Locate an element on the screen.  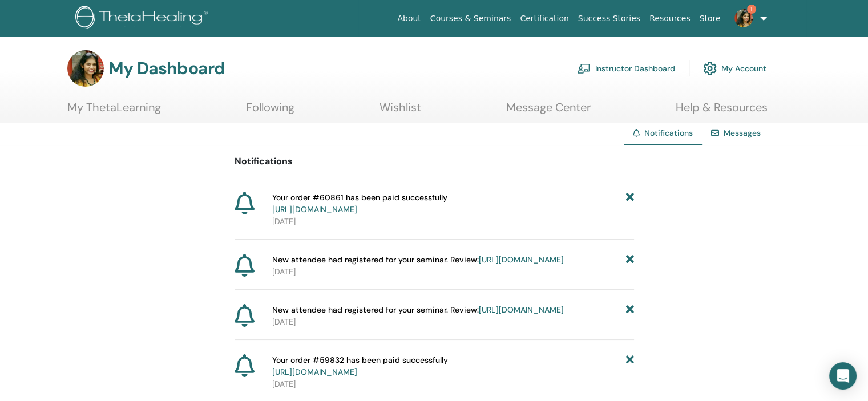
p: Notifications is located at coordinates (434, 161).